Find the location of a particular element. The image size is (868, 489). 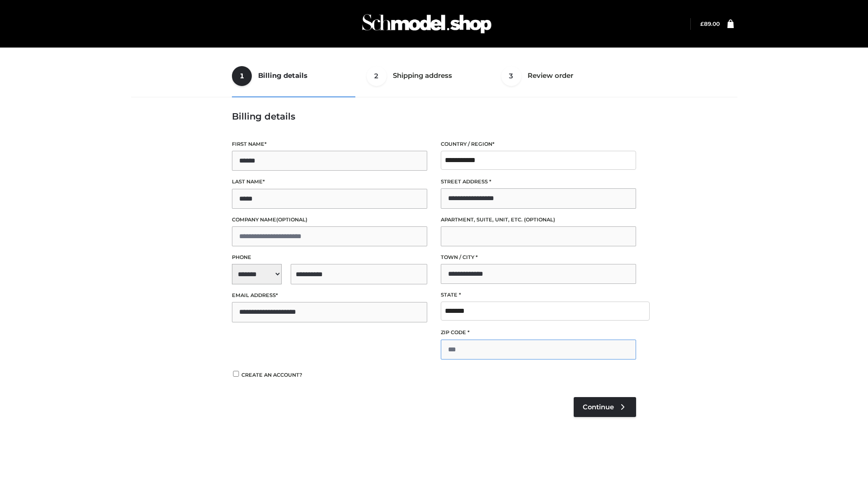

label: Country / Region is located at coordinates (539, 144).